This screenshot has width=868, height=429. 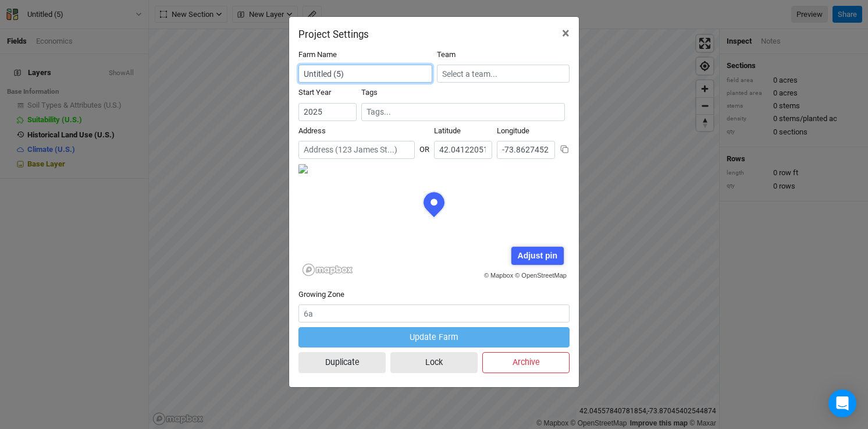 I want to click on input: Address (123 James St...), so click(x=357, y=149).